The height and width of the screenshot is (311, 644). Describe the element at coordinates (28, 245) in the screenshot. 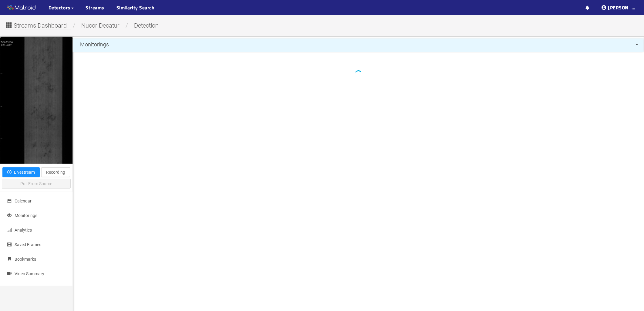

I see `span: Saved Frames` at that location.